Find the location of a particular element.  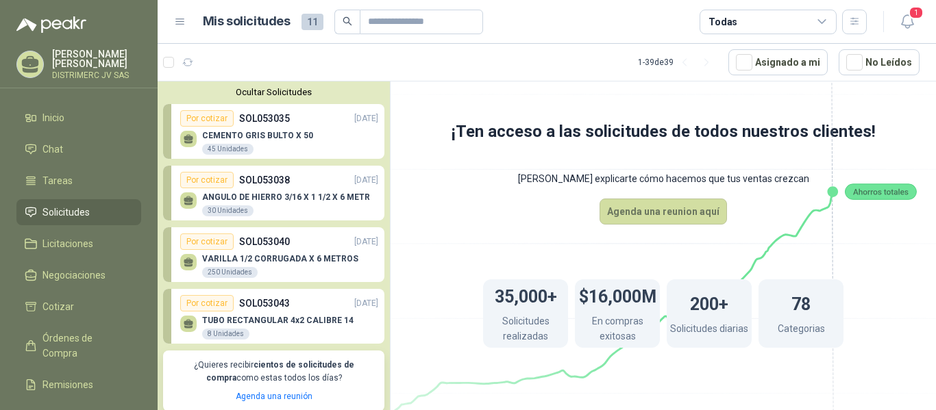

div: 250 Unidades is located at coordinates (230, 273).